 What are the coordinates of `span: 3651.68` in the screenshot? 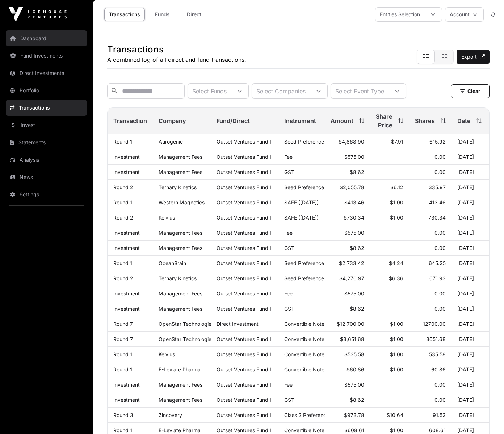 It's located at (436, 339).